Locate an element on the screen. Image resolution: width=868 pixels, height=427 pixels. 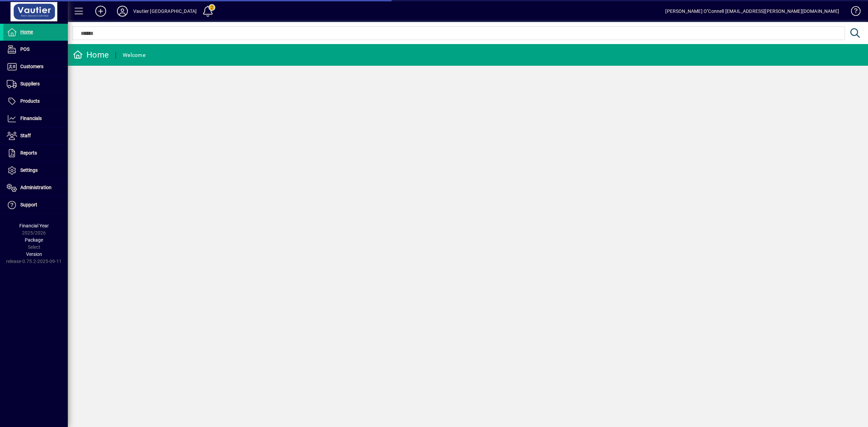
div: Welcome is located at coordinates (134, 55).